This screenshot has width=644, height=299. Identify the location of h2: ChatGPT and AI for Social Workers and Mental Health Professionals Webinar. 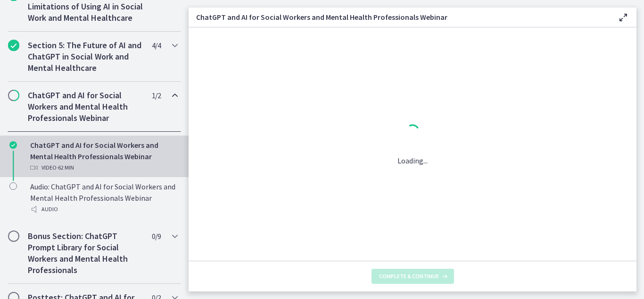
(85, 107).